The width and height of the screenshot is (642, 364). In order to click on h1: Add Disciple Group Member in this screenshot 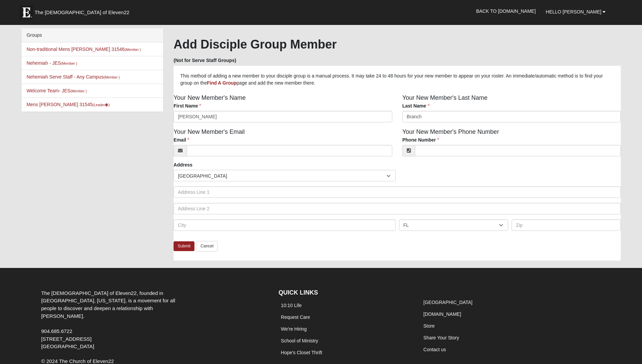, I will do `click(397, 44)`.